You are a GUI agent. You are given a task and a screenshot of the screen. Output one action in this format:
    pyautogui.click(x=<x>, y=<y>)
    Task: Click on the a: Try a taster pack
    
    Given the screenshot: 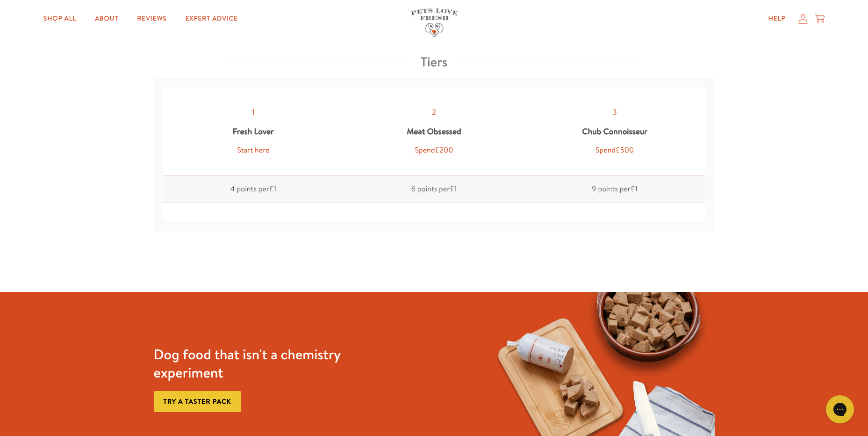 What is the action you would take?
    pyautogui.click(x=197, y=401)
    